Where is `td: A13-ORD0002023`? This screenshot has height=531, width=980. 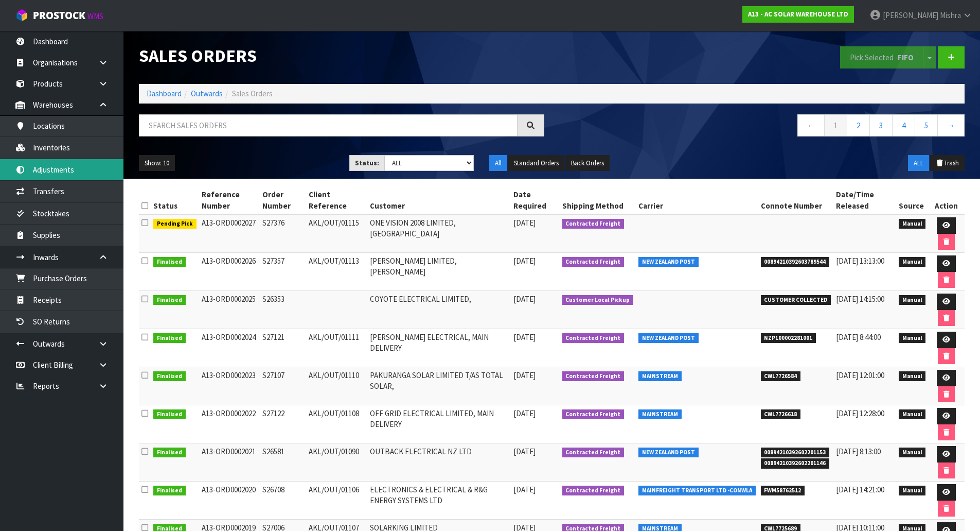
td: A13-ORD0002023 is located at coordinates (229, 386).